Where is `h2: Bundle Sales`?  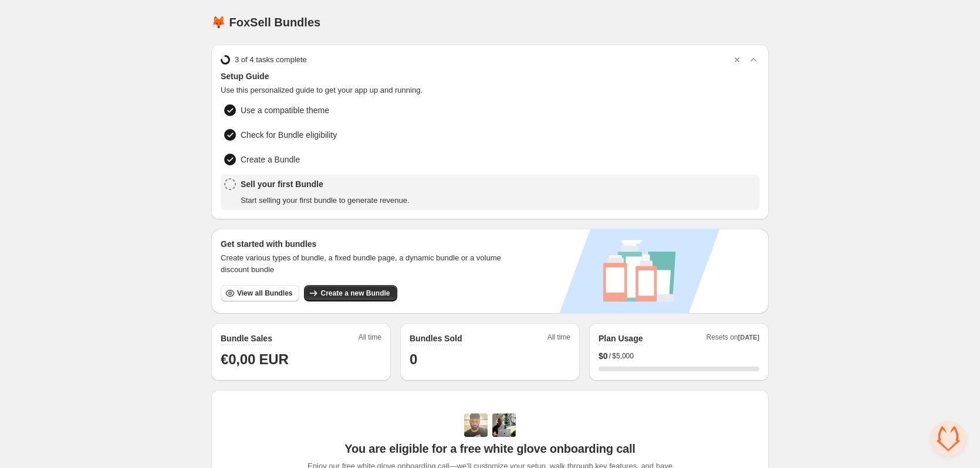
h2: Bundle Sales is located at coordinates (246, 338).